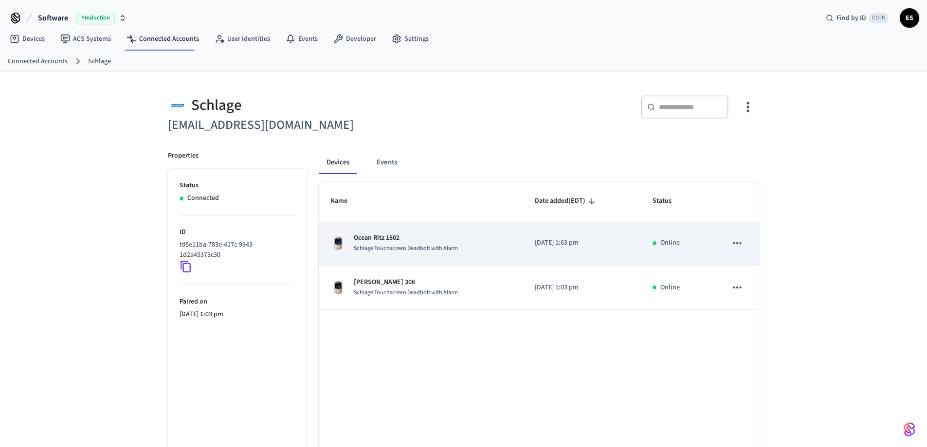 The image size is (927, 447). Describe the element at coordinates (237, 302) in the screenshot. I see `p: Paired on` at that location.